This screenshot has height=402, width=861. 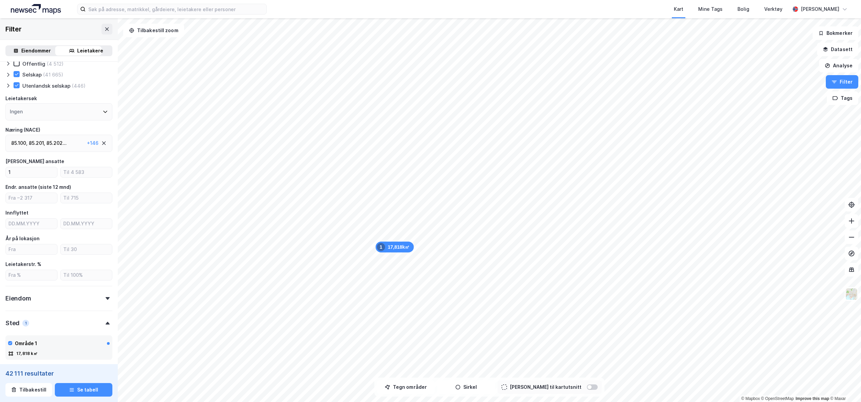 I want to click on div: Område 1, so click(x=26, y=344).